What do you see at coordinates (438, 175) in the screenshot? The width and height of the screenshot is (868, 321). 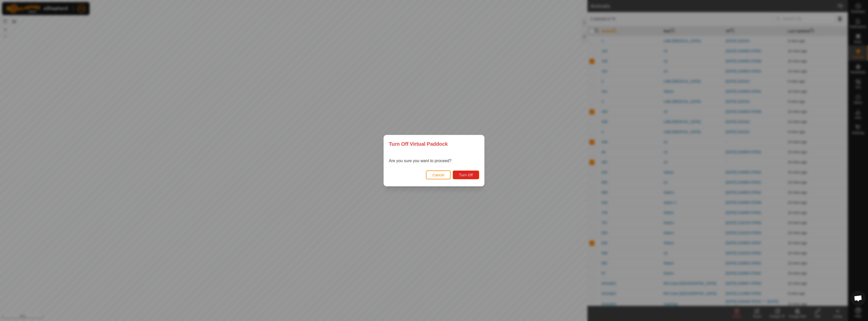 I see `button: Cancel` at bounding box center [438, 175].